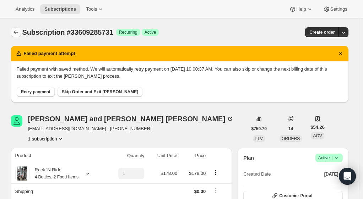 The height and width of the screenshot is (199, 363). Describe the element at coordinates (163, 156) in the screenshot. I see `th: Unit Price` at that location.